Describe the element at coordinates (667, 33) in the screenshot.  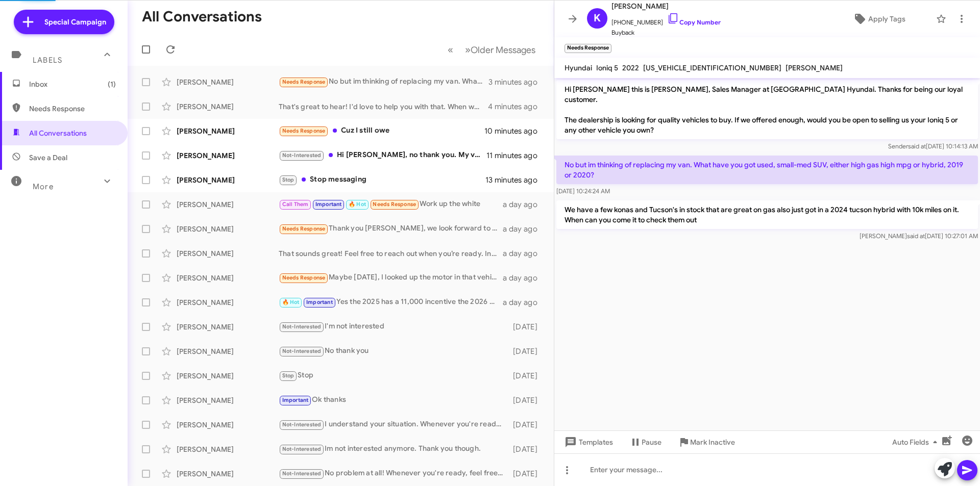
I see `span: Buyback` at that location.